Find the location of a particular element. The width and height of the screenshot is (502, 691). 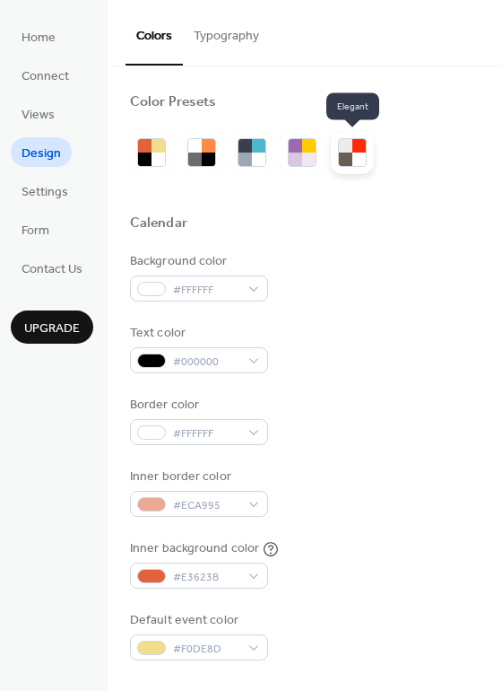

a: Form is located at coordinates (35, 229).